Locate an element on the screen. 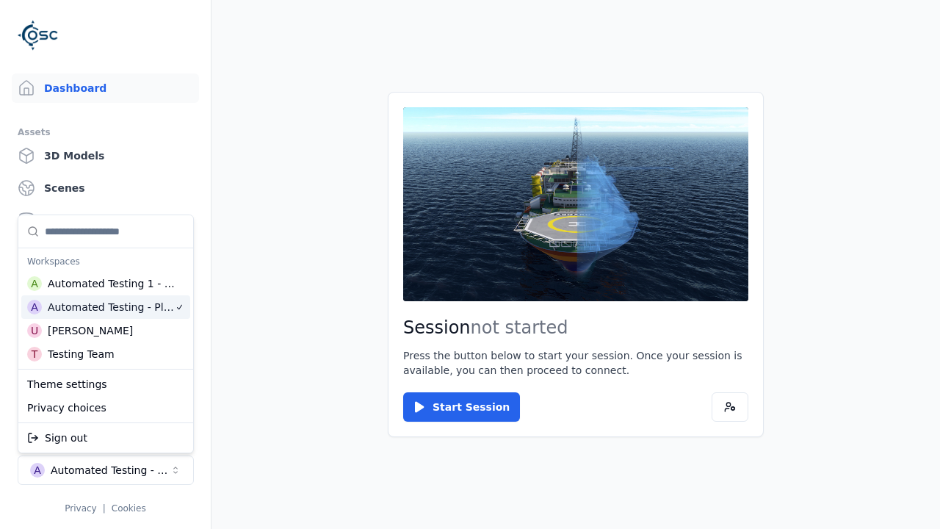 This screenshot has width=940, height=529. div: U is located at coordinates (35, 330).